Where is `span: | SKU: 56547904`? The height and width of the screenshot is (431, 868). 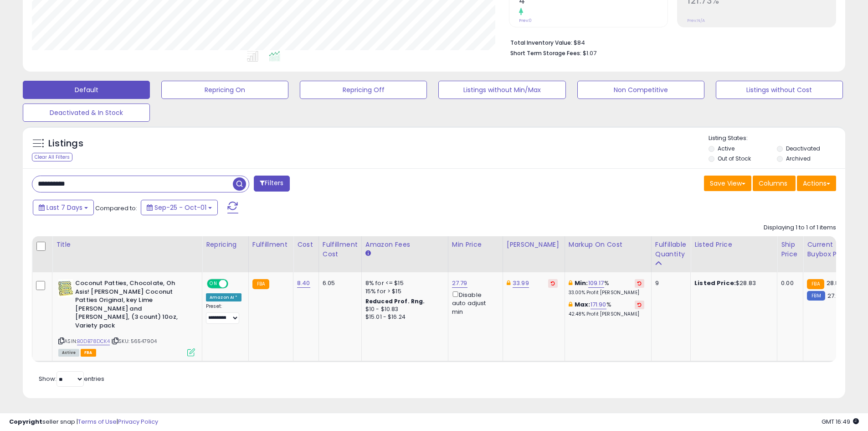 span: | SKU: 56547904 is located at coordinates (134, 341).